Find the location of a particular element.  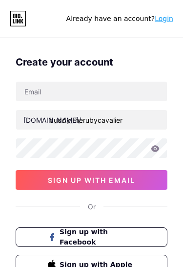

input: username is located at coordinates (91, 120).